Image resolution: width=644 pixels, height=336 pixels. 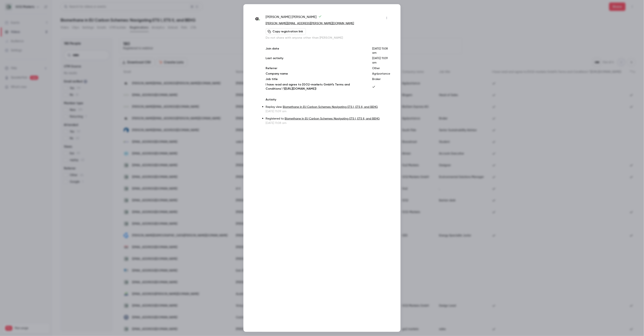 I want to click on p: Replay view, so click(x=328, y=107).